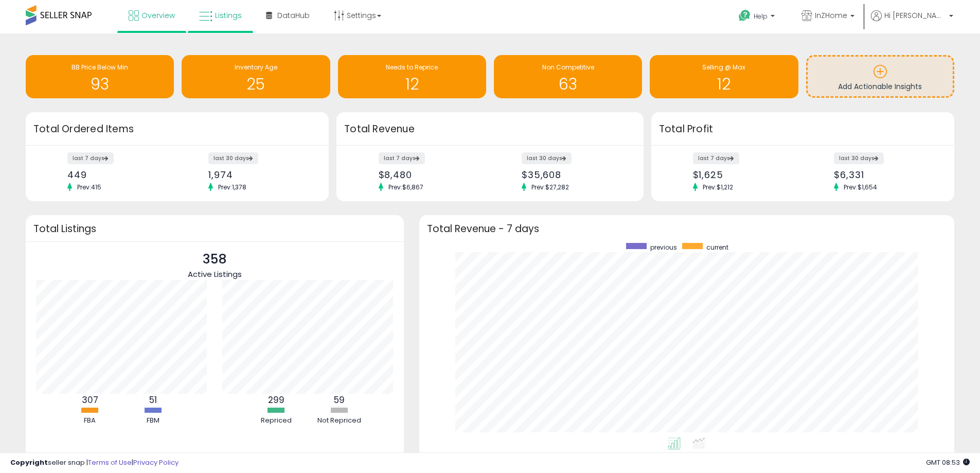  Describe the element at coordinates (214, 273) in the screenshot. I see `span: Active Listings` at that location.